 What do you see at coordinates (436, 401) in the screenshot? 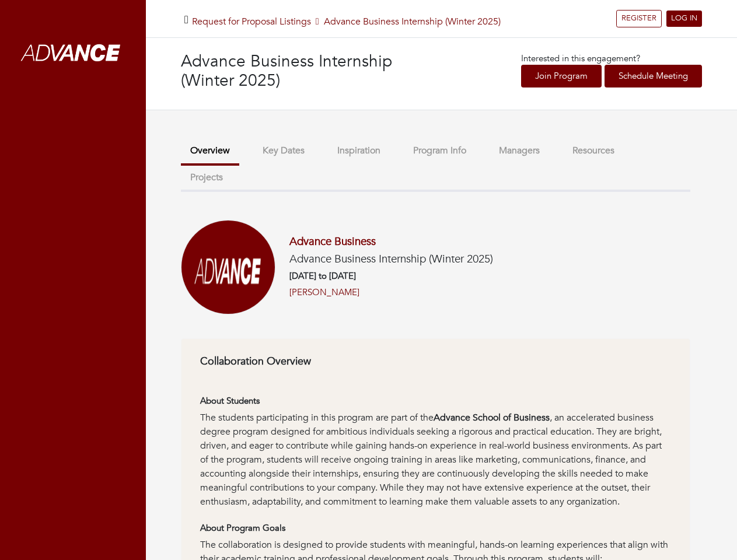
I see `h6: About Students` at bounding box center [436, 401].